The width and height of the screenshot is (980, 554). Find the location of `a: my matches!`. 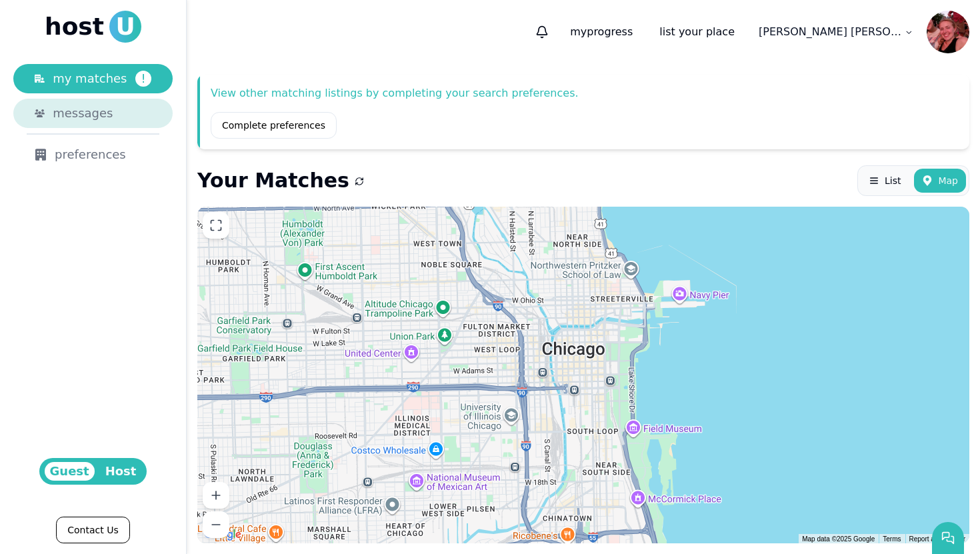

a: my matches! is located at coordinates (93, 79).